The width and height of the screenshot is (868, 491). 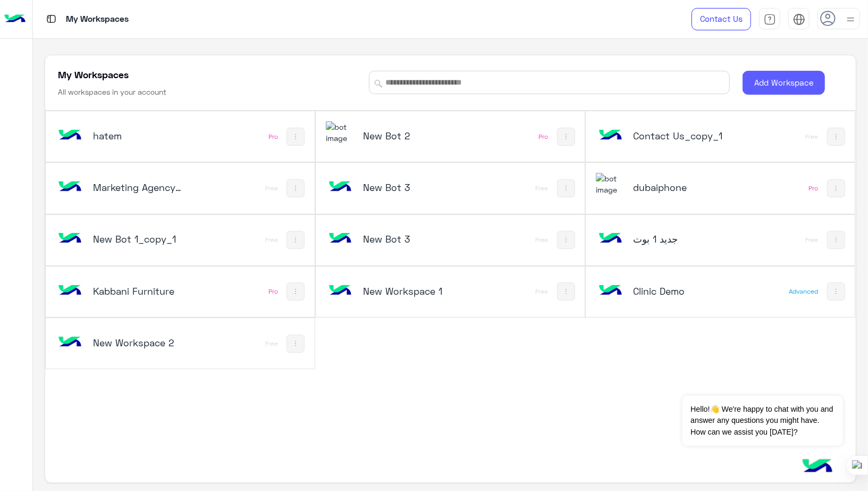 What do you see at coordinates (762, 421) in the screenshot?
I see `span: Hello!👋 We're happy to chat with you and answer any questions you might have. How can we assist y...` at bounding box center [762, 421].